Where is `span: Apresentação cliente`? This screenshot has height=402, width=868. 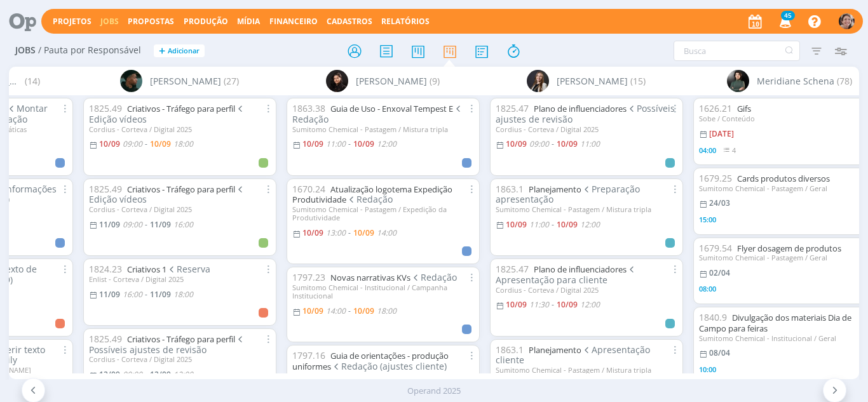 span: Apresentação cliente is located at coordinates (574, 355).